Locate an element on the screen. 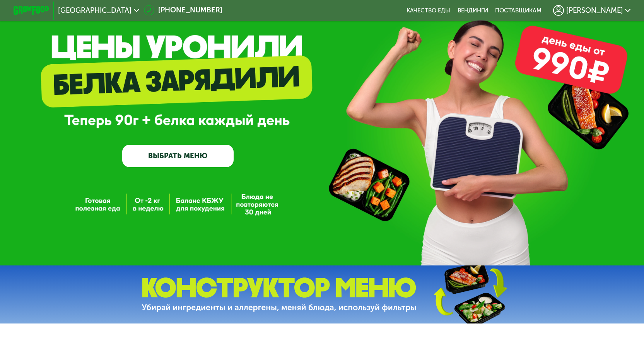 This screenshot has width=644, height=344. a: ВЫБРАТЬ МЕНЮ is located at coordinates (178, 156).